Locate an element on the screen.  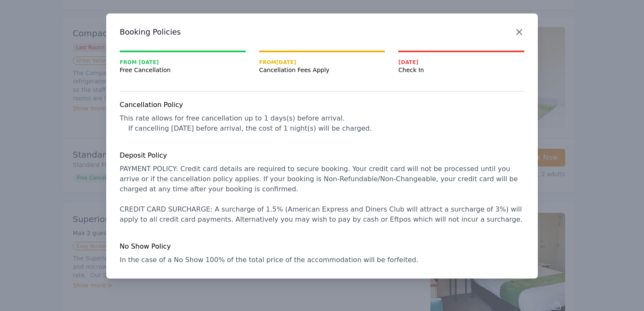
h4: Deposit Policy is located at coordinates (322, 156).